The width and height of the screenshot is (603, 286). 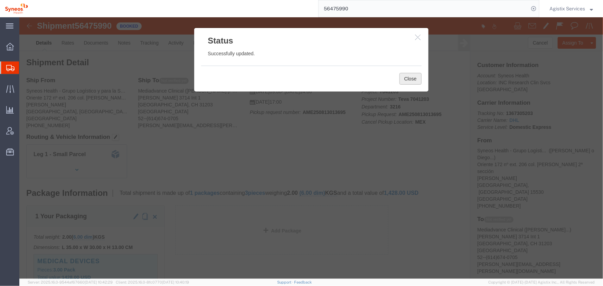 What do you see at coordinates (567, 9) in the screenshot?
I see `span: Agistix Services` at bounding box center [567, 9].